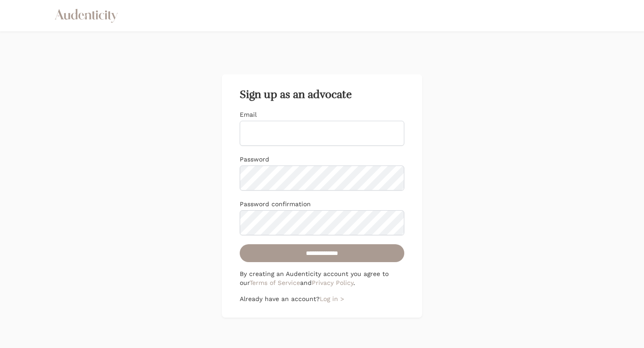 The width and height of the screenshot is (644, 348). I want to click on a: Privacy Policy, so click(332, 283).